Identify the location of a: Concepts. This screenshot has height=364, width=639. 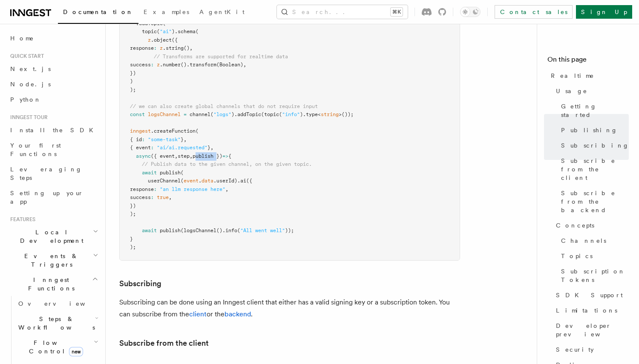
(591, 226).